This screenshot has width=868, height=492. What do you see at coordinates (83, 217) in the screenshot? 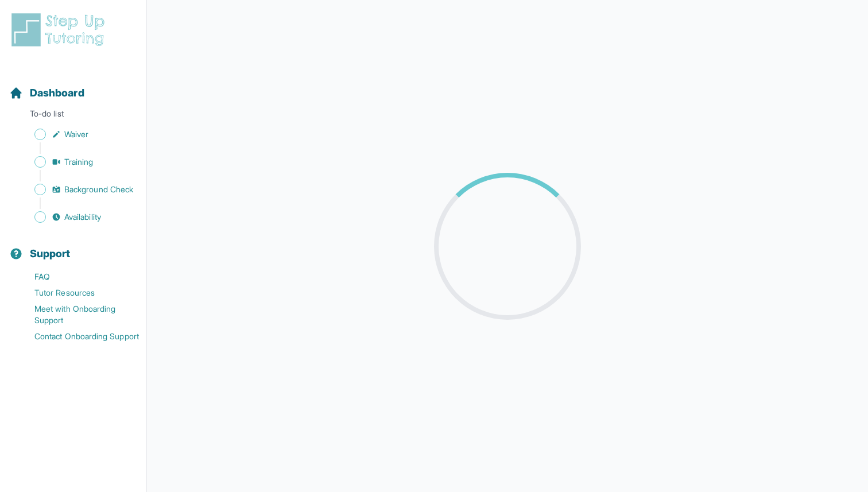
I see `span: Availability` at bounding box center [83, 217].